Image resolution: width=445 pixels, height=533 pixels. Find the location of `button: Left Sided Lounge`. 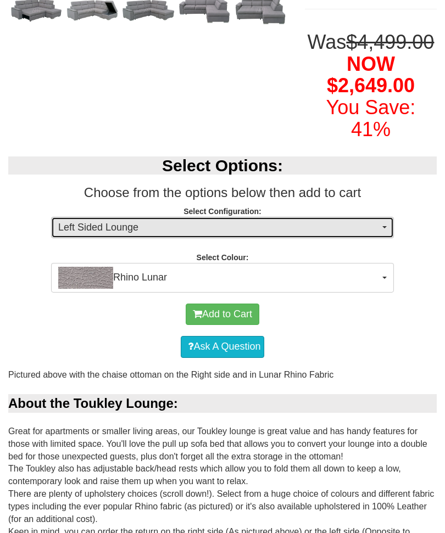

button: Left Sided Lounge is located at coordinates (222, 228).